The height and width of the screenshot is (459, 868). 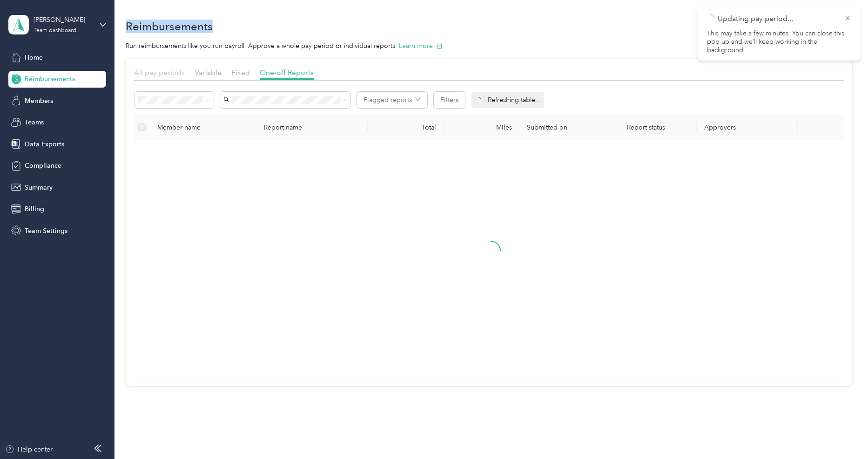 I want to click on span: Reimbursements, so click(x=50, y=78).